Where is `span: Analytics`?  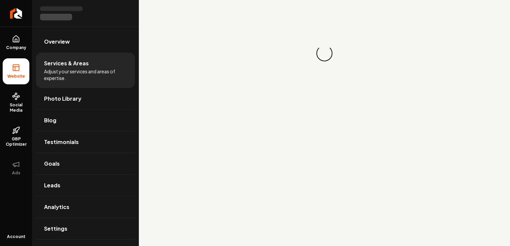
span: Analytics is located at coordinates (57, 207).